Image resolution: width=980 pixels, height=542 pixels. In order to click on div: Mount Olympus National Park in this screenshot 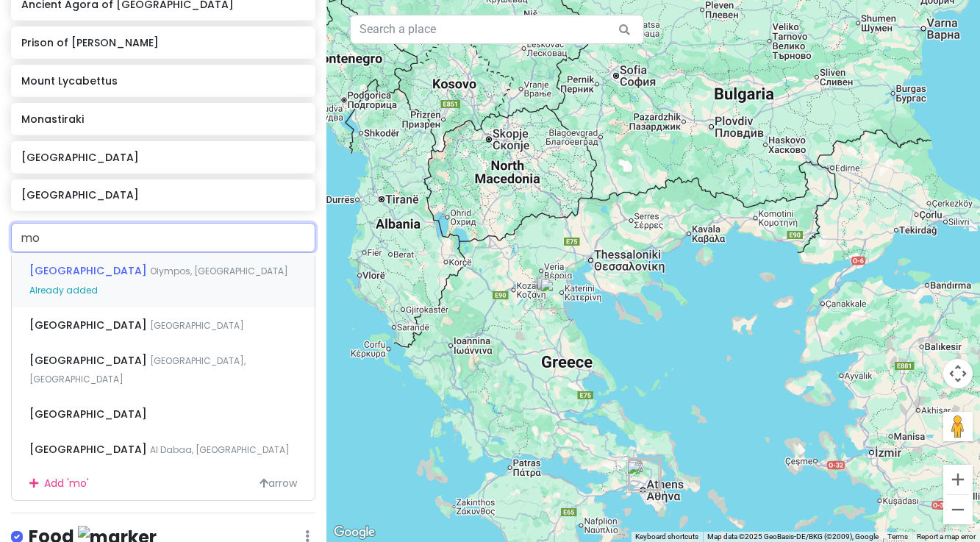, I will do `click(556, 294)`.